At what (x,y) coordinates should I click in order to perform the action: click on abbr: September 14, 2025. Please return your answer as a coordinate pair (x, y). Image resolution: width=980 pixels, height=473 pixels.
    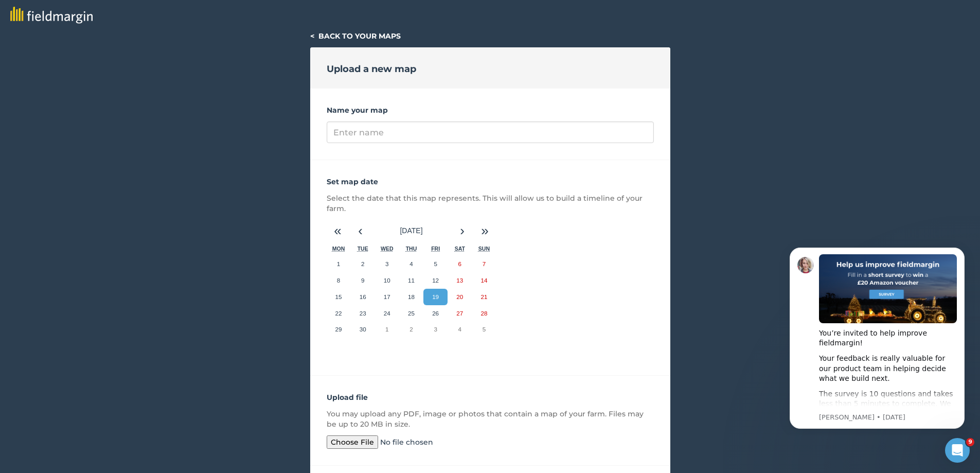
    Looking at the image, I should click on (484, 280).